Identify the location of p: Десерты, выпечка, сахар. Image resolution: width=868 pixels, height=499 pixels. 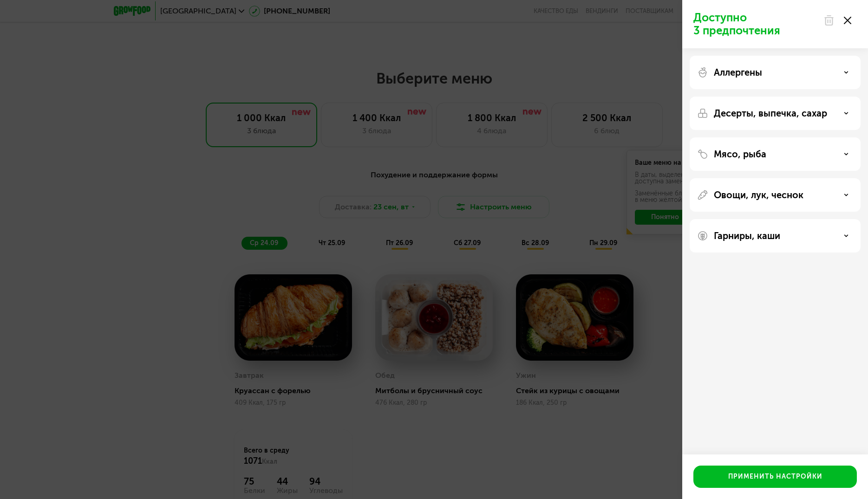
(770, 113).